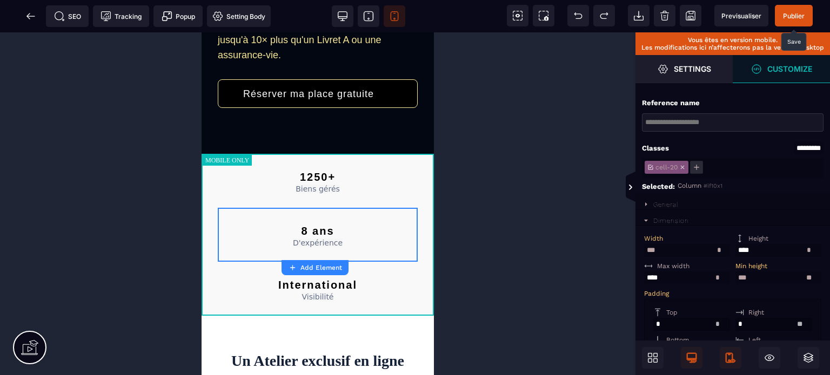 This screenshot has height=375, width=830. I want to click on span: Publier, so click(794, 16).